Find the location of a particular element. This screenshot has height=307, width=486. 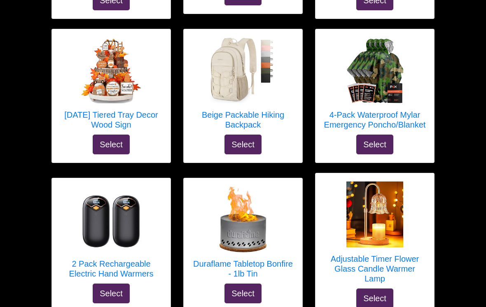

a: 2 Pack Rechargeable Electric Hand Warmers 2 Pack Rechargeable Electric Hand Warmers is located at coordinates (111, 235).